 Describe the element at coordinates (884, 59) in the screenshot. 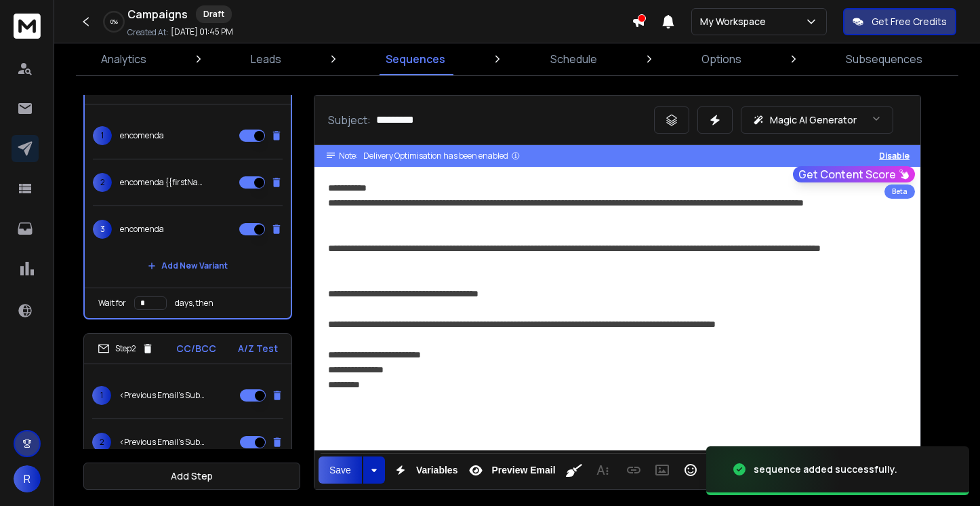

I see `a: Subsequences` at that location.